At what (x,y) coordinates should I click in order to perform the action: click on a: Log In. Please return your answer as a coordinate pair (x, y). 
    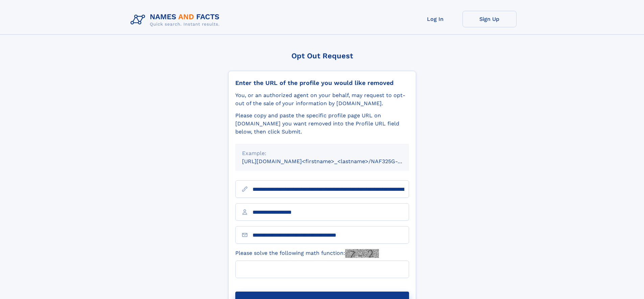
    Looking at the image, I should click on (435, 19).